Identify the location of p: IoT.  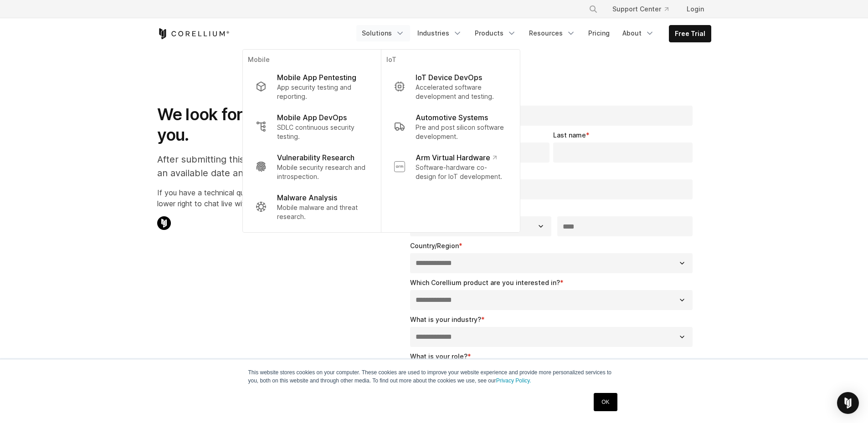
(450, 60).